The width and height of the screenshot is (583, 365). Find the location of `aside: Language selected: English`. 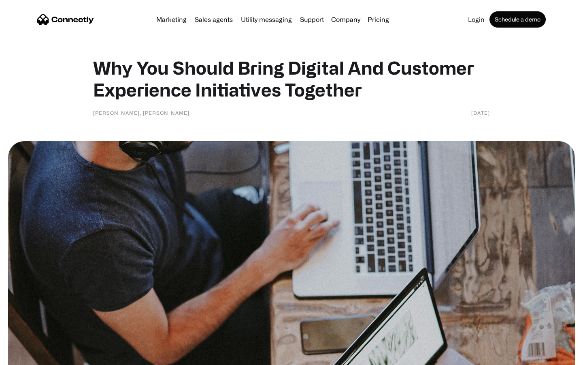

aside: Language selected: English is located at coordinates (28, 356).